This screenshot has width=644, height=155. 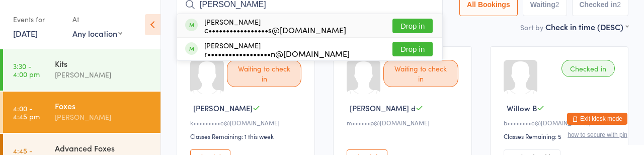 I want to click on div: Checked in, so click(x=588, y=68).